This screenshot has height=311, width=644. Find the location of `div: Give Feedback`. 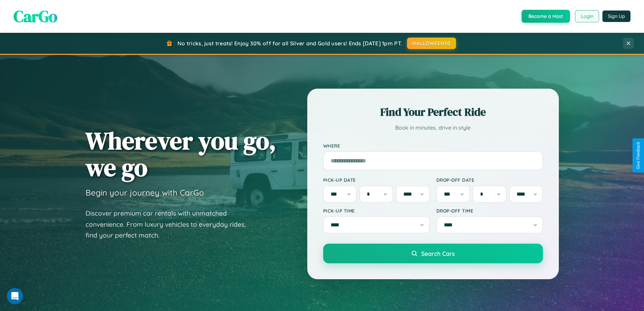

div: Give Feedback is located at coordinates (638, 155).